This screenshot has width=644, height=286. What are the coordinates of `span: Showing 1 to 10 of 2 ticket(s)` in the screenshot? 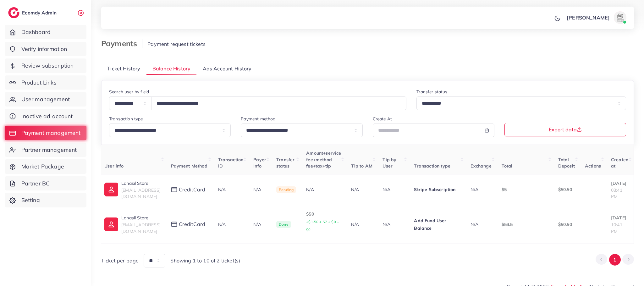 It's located at (205, 261).